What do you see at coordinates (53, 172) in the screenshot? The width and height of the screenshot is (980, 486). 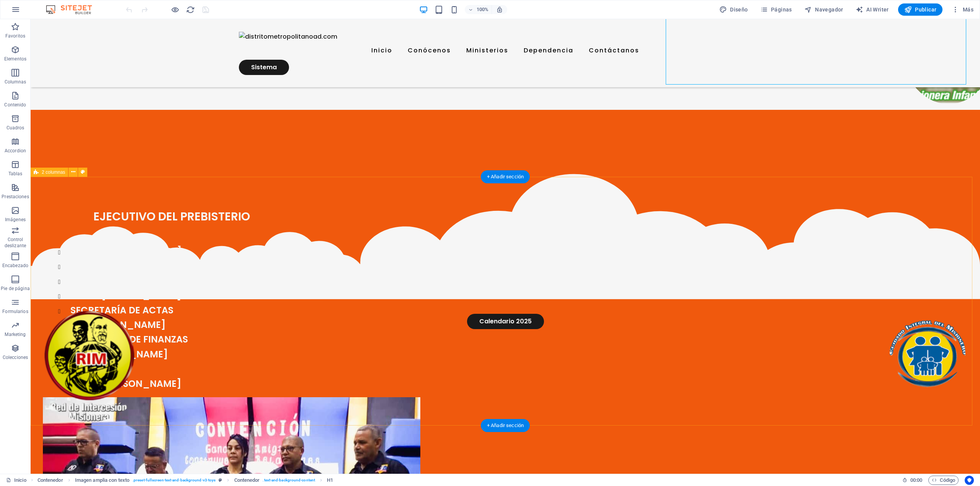 I see `span: 2 columnas` at bounding box center [53, 172].